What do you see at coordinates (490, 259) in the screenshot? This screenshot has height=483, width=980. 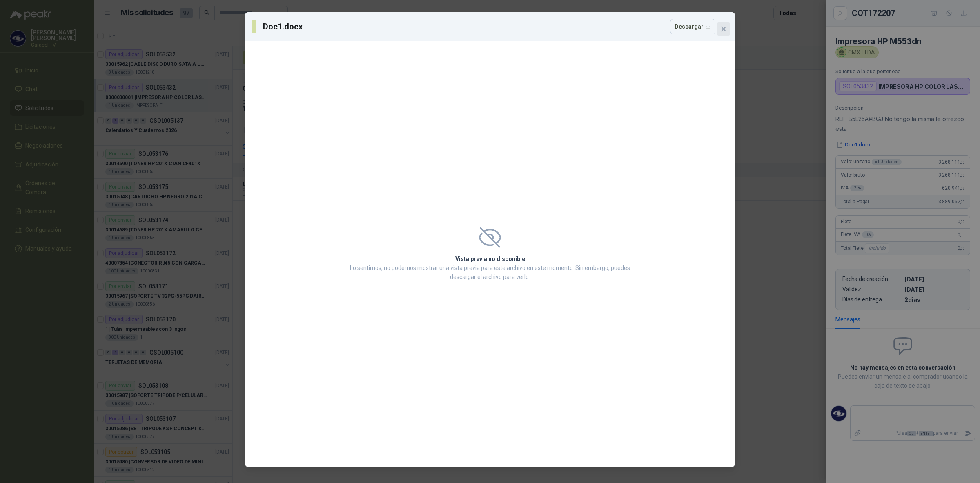 I see `h2: Vista previa no disponible` at bounding box center [490, 259].